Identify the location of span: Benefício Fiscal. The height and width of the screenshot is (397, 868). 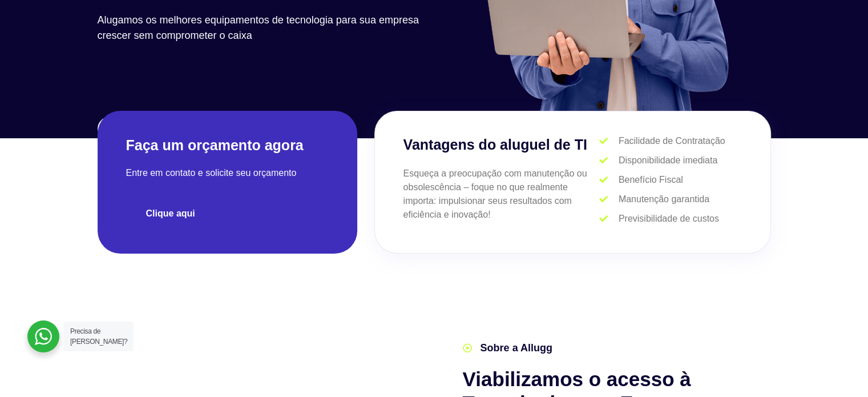
(649, 180).